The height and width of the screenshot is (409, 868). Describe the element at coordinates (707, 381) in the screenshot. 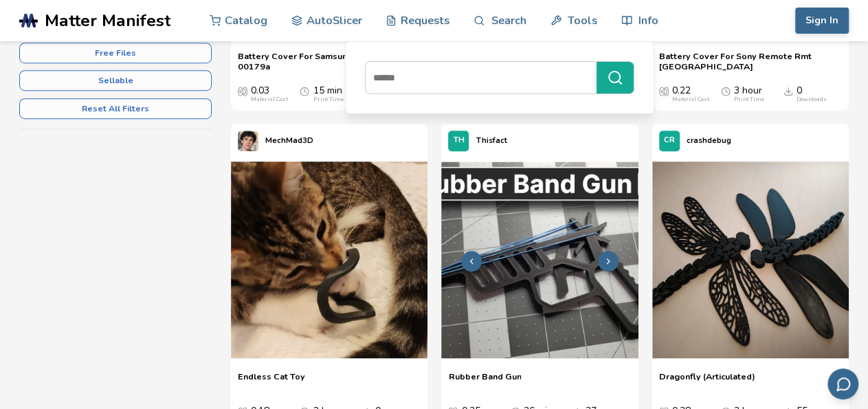

I see `a: Dragonfly (Articulated)` at that location.